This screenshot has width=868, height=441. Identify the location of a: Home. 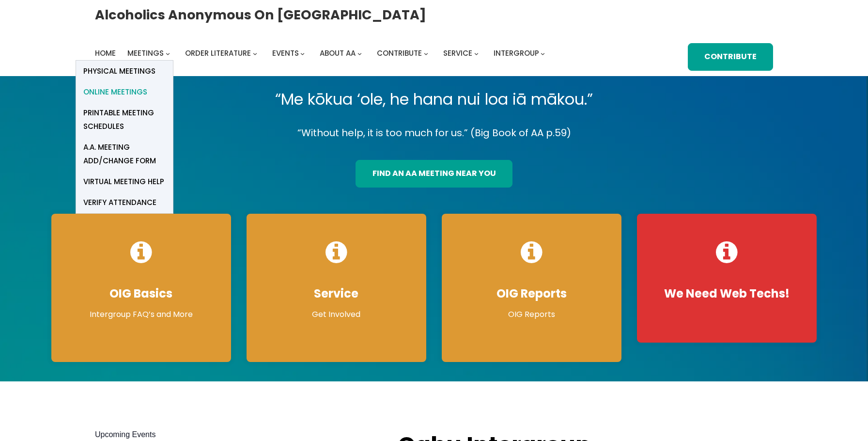
(105, 54).